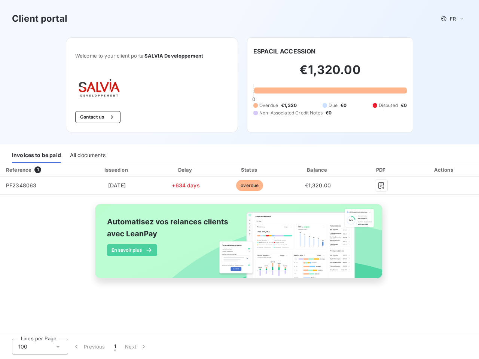 Image resolution: width=479 pixels, height=359 pixels. I want to click on span: €1,320, so click(289, 105).